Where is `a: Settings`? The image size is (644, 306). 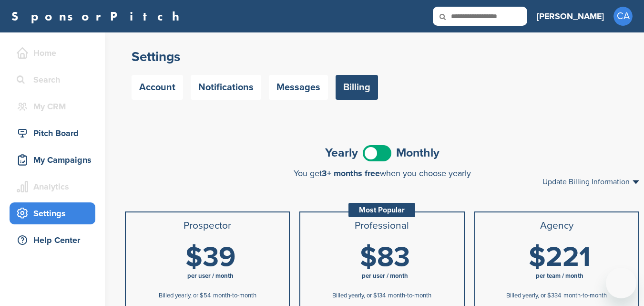 a: Settings is located at coordinates (52, 213).